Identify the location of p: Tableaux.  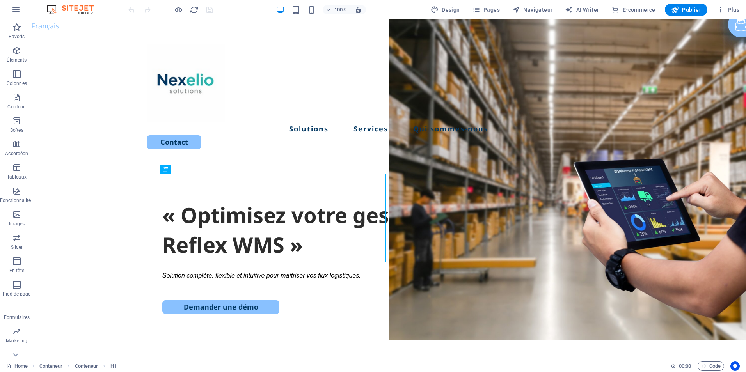
(17, 177).